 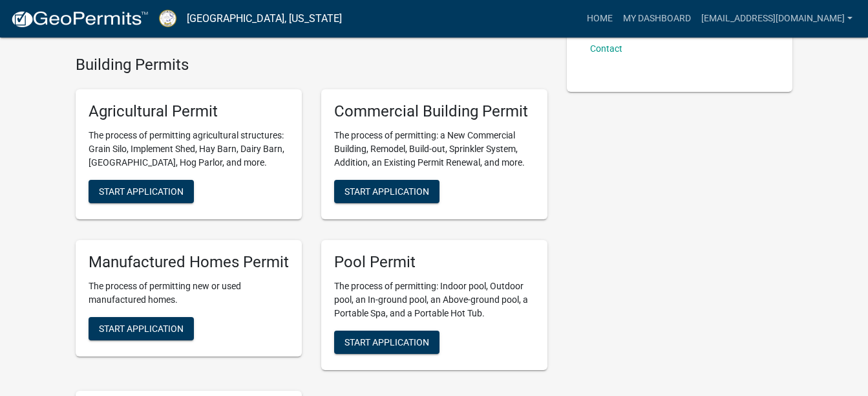 I want to click on p: The process of permitting: a New Commercial Building, Remodel, Build-out, Sprinkler System, Addit..., so click(x=434, y=149).